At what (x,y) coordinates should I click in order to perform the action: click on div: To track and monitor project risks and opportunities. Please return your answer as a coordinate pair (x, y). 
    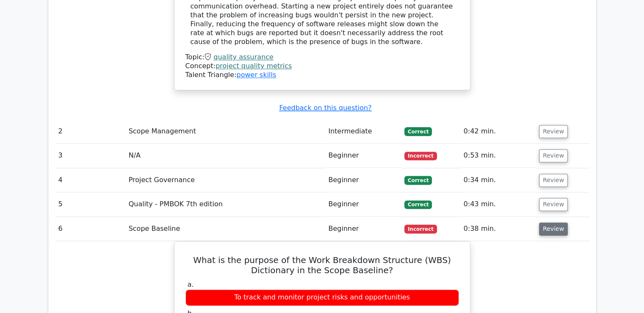
    Looking at the image, I should click on (322, 297).